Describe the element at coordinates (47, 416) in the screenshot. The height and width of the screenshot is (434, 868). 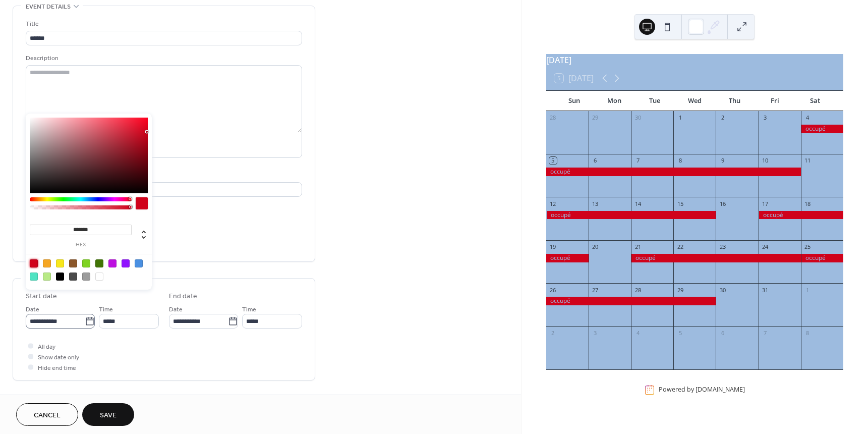
I see `span: Cancel` at that location.